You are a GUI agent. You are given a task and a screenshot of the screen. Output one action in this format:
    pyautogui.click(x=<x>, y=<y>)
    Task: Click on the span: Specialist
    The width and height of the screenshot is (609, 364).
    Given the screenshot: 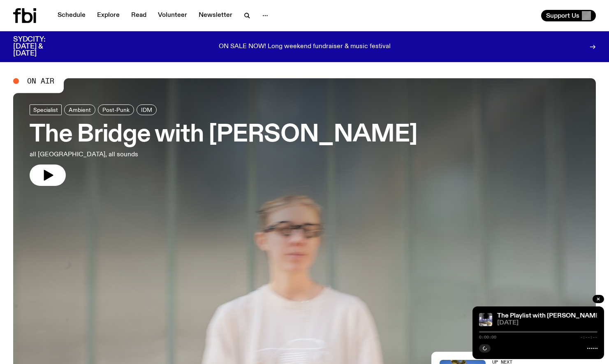 What is the action you would take?
    pyautogui.click(x=46, y=110)
    